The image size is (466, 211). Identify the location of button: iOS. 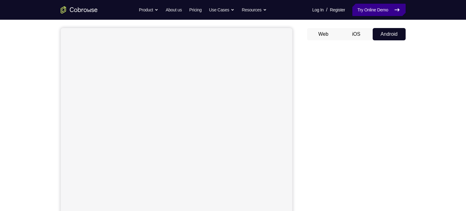
(356, 34).